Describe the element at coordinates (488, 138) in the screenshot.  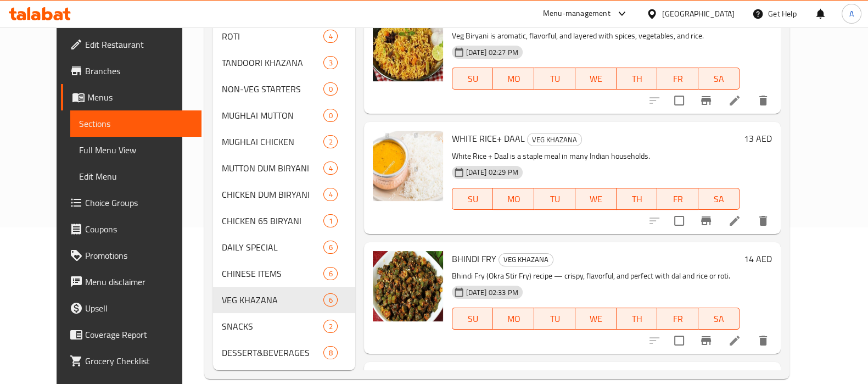
I see `span: WHITE RICE+ DAAL` at that location.